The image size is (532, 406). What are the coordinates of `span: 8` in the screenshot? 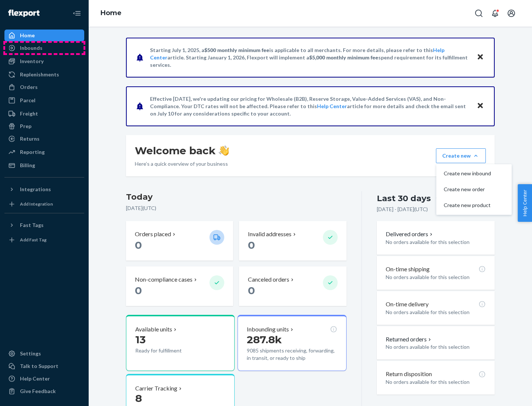 It's located at (138, 398).